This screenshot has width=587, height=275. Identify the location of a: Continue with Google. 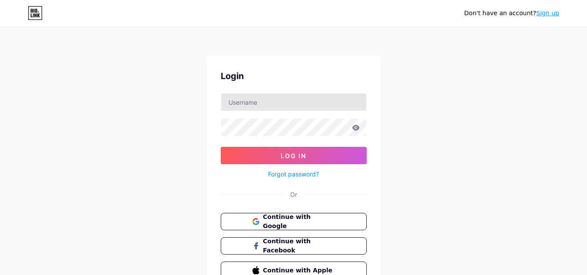
(294, 222).